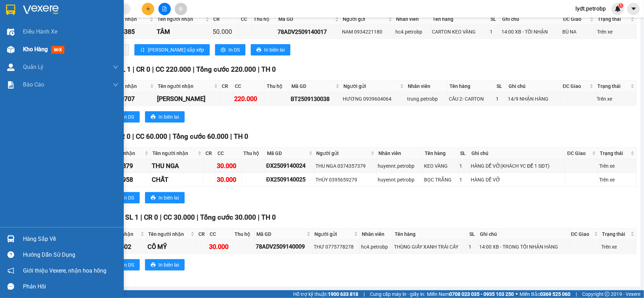 This screenshot has height=298, width=644. What do you see at coordinates (65, 271) in the screenshot?
I see `span: Giới thiệu Vexere, nhận hoa hồng` at bounding box center [65, 271].